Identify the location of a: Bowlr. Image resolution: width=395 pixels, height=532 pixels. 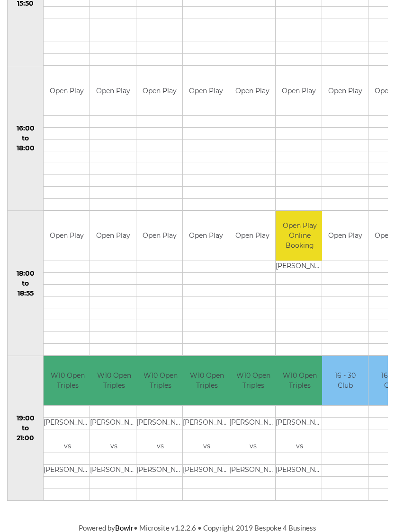
(124, 528).